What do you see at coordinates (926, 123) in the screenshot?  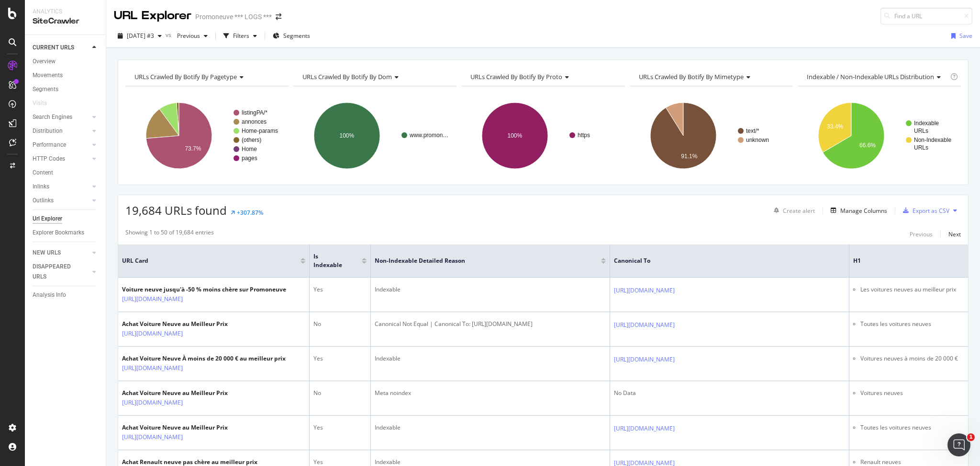 I see `text: Indexable` at bounding box center [926, 123].